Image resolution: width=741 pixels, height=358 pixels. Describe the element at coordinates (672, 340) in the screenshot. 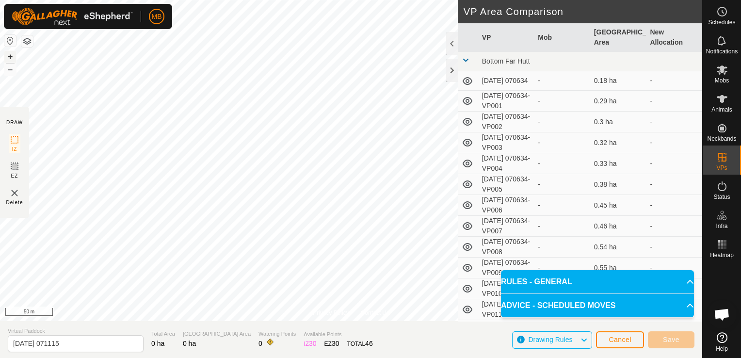

I see `span: Save` at that location.